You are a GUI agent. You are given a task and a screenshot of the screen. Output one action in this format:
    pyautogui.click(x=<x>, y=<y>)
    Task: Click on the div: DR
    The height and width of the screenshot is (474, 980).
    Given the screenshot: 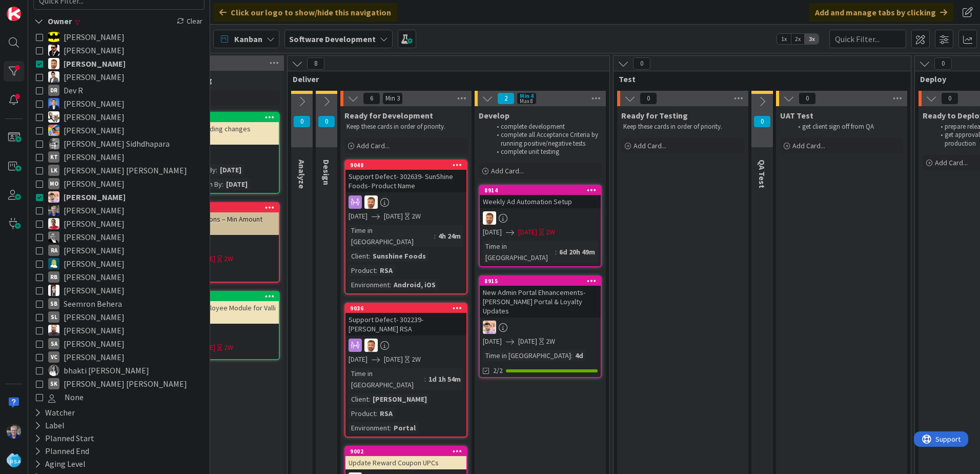 What is the action you would take?
    pyautogui.click(x=54, y=90)
    